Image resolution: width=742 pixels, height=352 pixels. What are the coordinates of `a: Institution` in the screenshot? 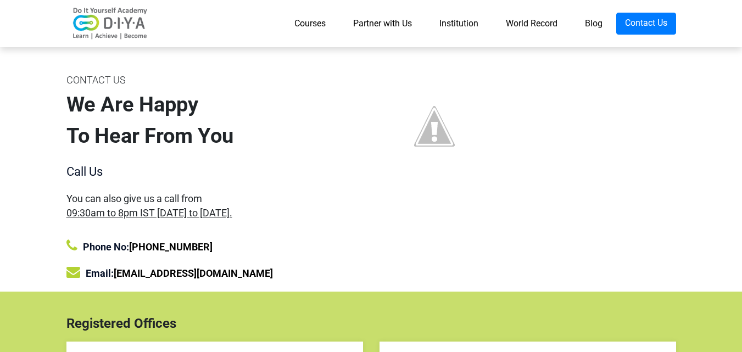 It's located at (459, 24).